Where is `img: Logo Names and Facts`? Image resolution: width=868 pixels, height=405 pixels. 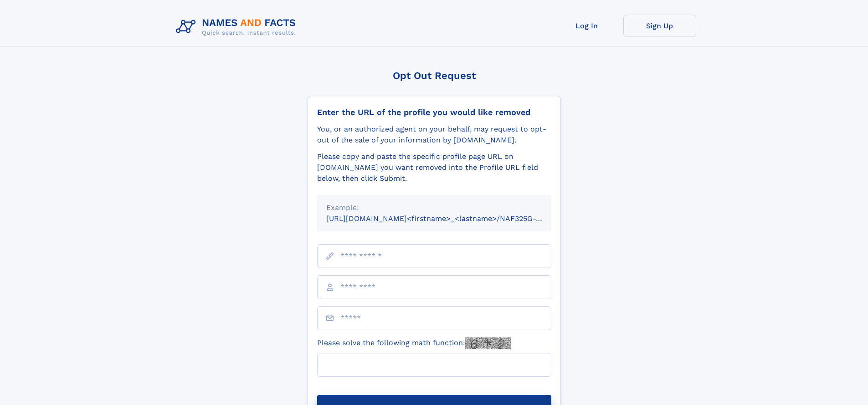 img: Logo Names and Facts is located at coordinates (238, 27).